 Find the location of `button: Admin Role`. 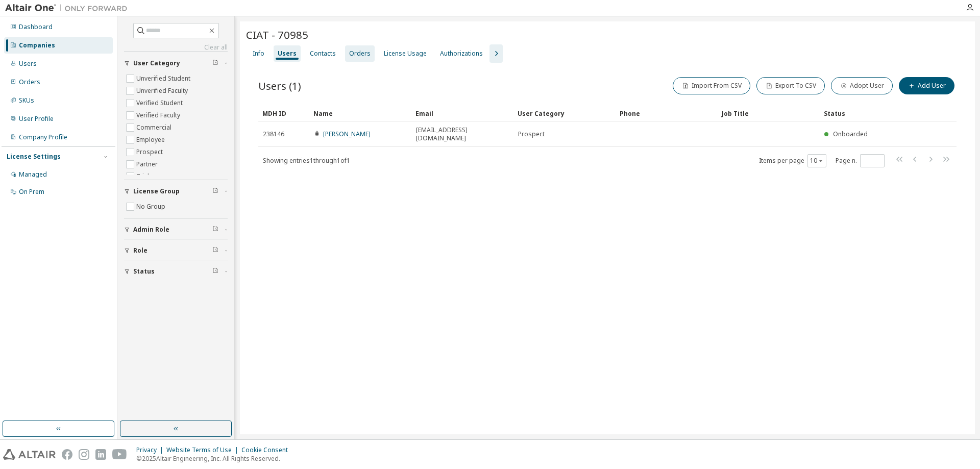

button: Admin Role is located at coordinates (176, 230).